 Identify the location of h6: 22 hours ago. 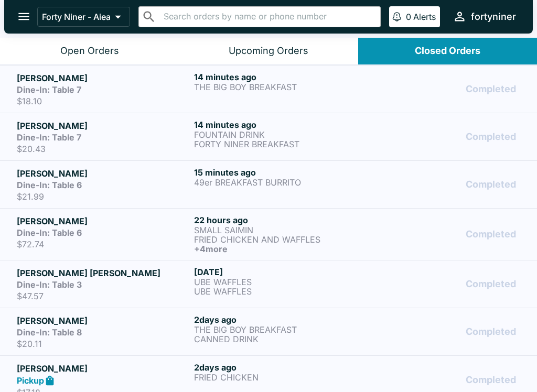
(280, 220).